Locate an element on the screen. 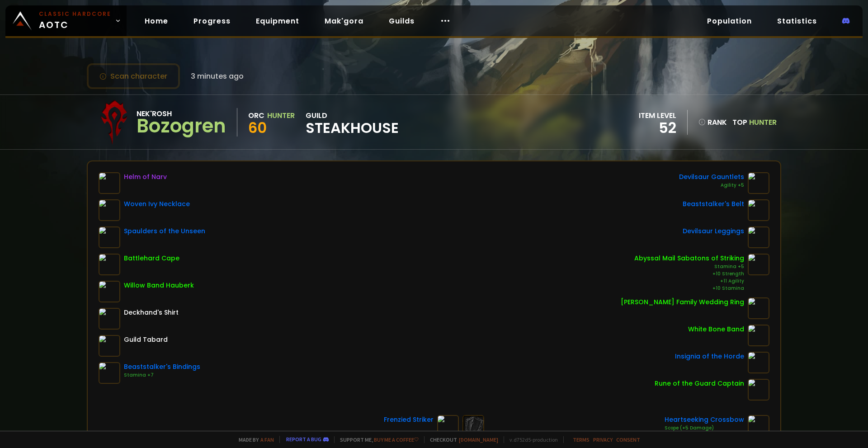 This screenshot has height=448, width=868. a: Terms is located at coordinates (581, 439).